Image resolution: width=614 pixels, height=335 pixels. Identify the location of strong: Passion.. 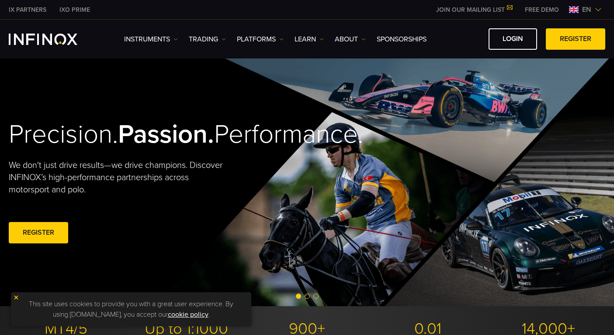
(166, 135).